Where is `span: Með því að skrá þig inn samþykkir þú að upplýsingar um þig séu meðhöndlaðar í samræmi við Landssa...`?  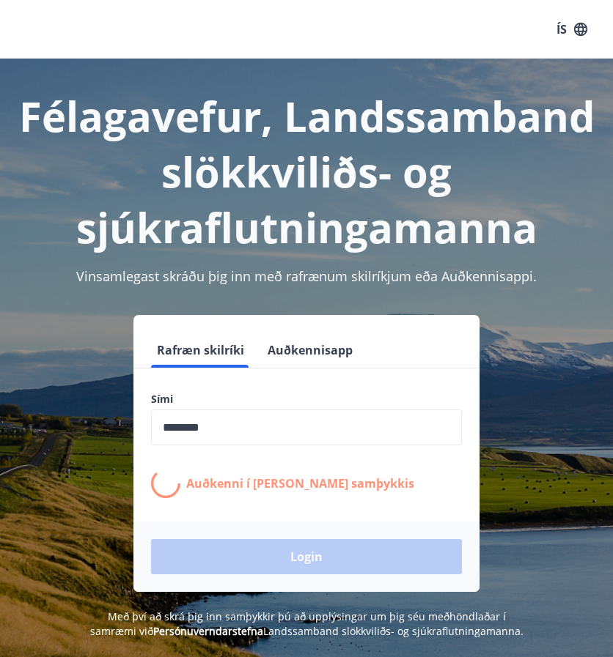
span: Með því að skrá þig inn samþykkir þú að upplýsingar um þig séu meðhöndlaðar í samræmi við Landssa... is located at coordinates (306, 624).